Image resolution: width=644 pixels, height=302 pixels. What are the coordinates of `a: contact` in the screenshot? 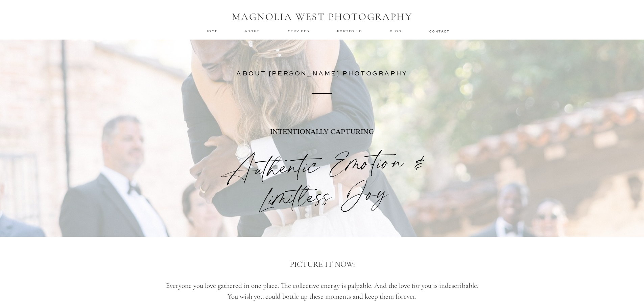 It's located at (439, 31).